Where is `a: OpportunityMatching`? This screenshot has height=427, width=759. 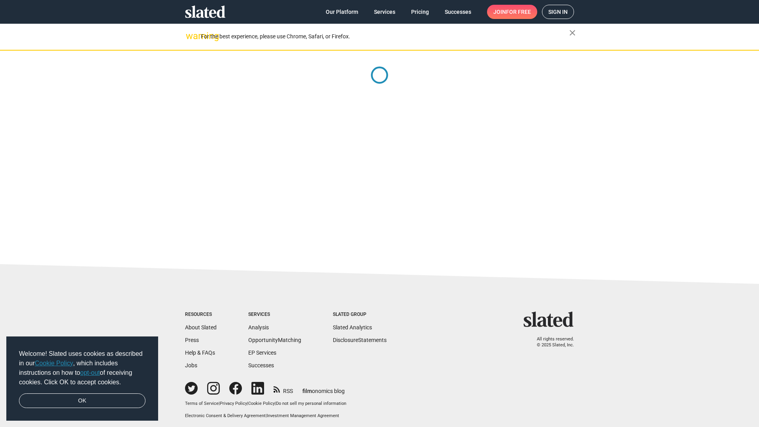 a: OpportunityMatching is located at coordinates (275, 340).